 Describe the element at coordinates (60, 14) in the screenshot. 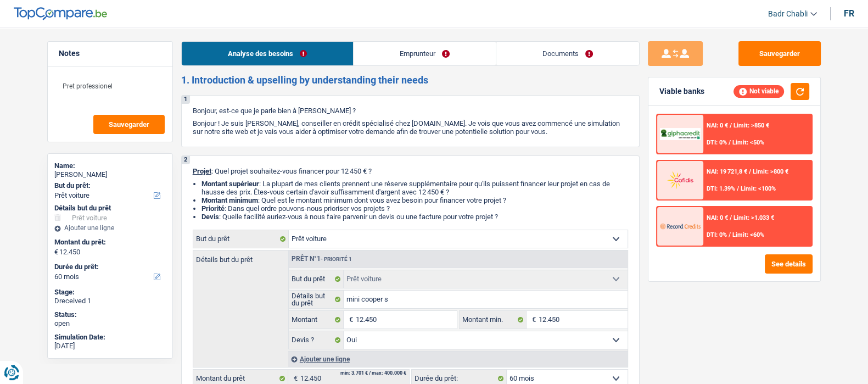

I see `img: TopCompare Logo` at that location.